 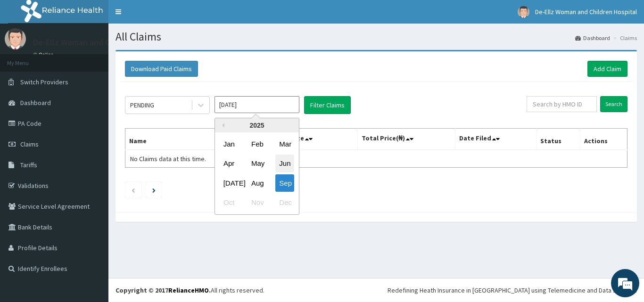 What do you see at coordinates (30, 144) in the screenshot?
I see `span: Claims` at bounding box center [30, 144].